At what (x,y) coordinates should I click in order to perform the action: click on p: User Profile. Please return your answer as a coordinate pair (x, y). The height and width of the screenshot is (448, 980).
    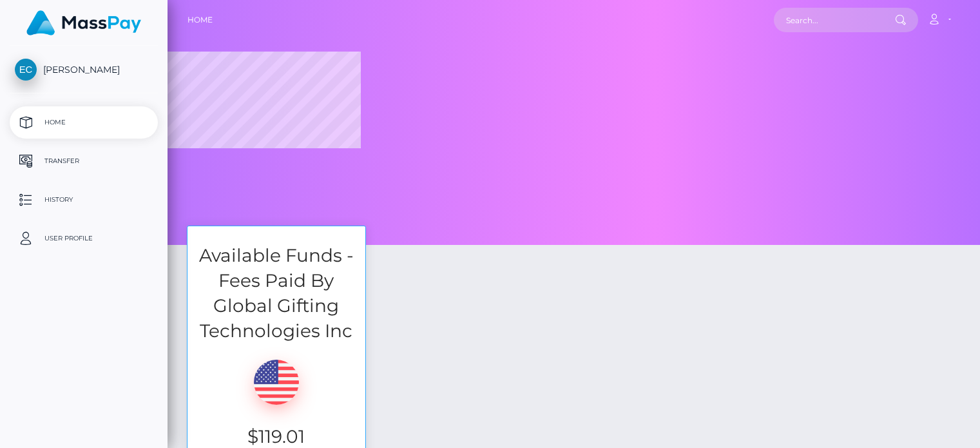
    Looking at the image, I should click on (84, 238).